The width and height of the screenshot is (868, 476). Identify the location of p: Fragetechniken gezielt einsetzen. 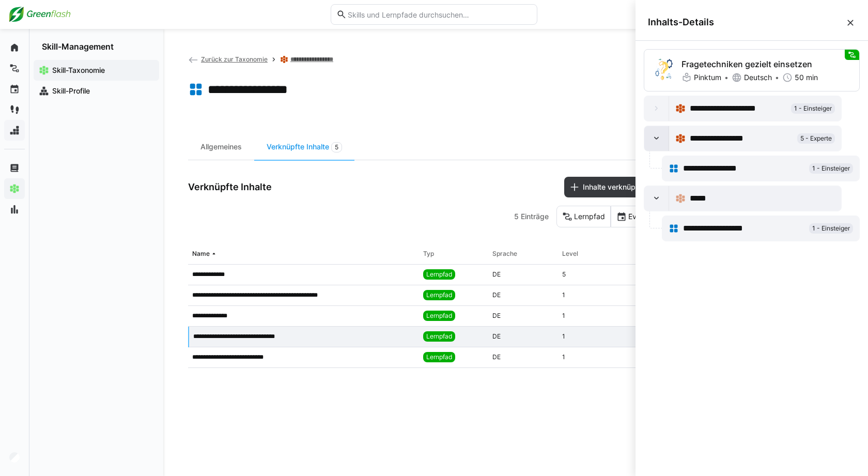
(749, 64).